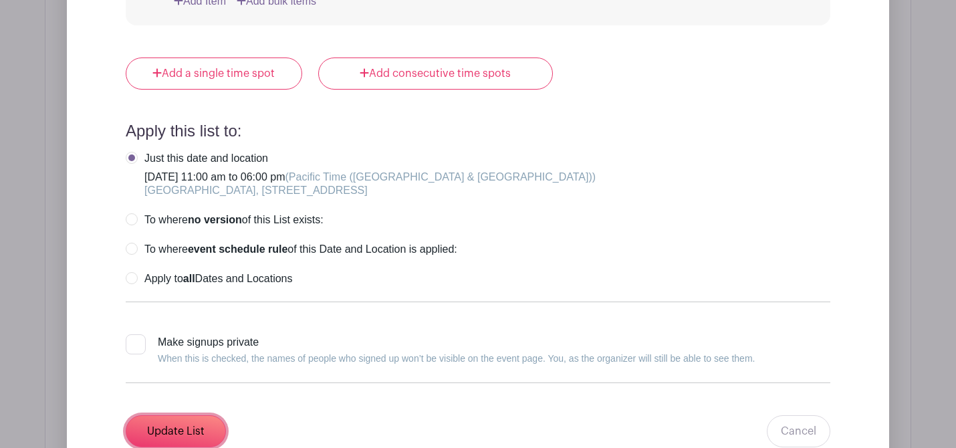  Describe the element at coordinates (456, 358) in the screenshot. I see `small: When this is checked, the names of people who signed up won’t be visible on the event page. You, ...` at that location.